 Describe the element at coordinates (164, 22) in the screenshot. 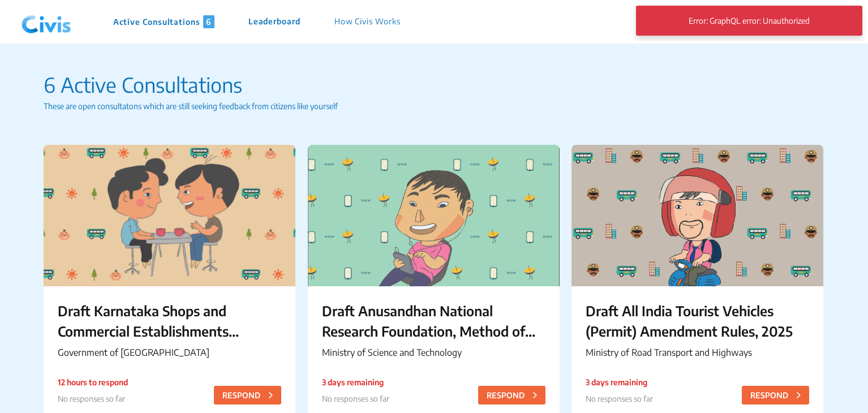

I see `p: Active Consultations` at that location.